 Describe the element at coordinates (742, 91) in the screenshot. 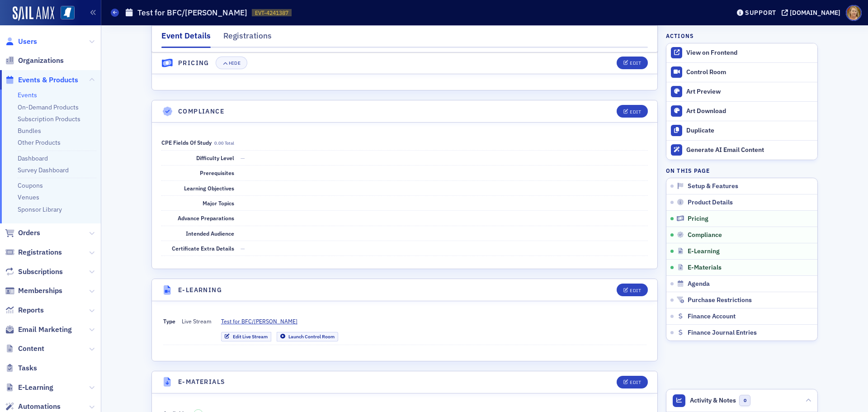

I see `a: Art Preview` at that location.